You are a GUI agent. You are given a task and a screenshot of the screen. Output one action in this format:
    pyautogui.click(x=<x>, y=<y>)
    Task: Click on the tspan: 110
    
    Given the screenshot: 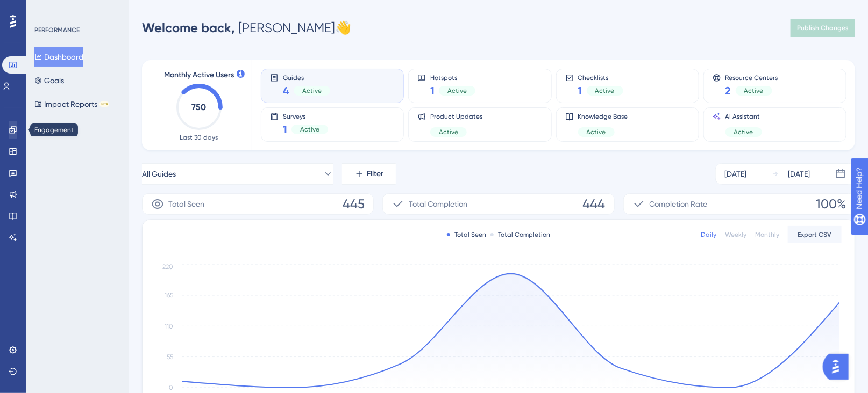 What is the action you would take?
    pyautogui.click(x=169, y=327)
    